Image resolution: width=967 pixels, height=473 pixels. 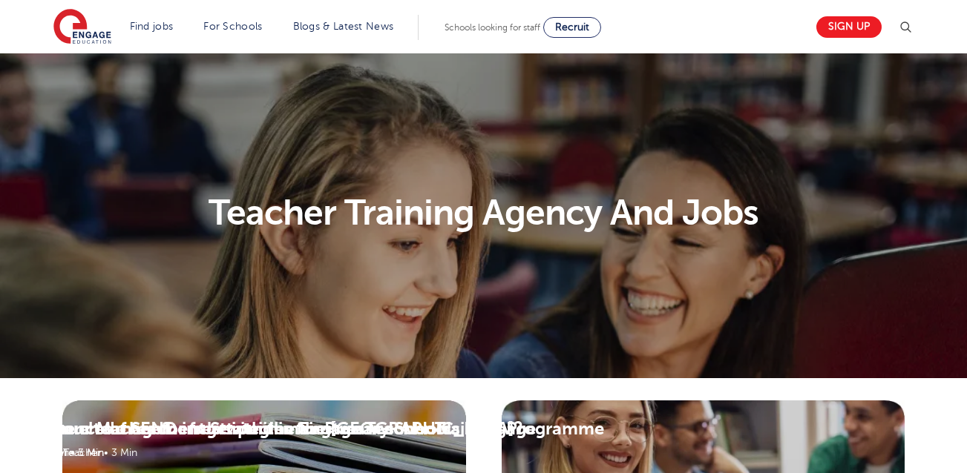 I want to click on a: Sign up, so click(x=849, y=27).